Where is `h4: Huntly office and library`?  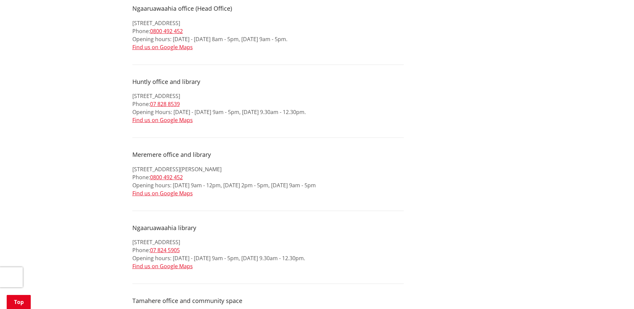 h4: Huntly office and library is located at coordinates (268, 82).